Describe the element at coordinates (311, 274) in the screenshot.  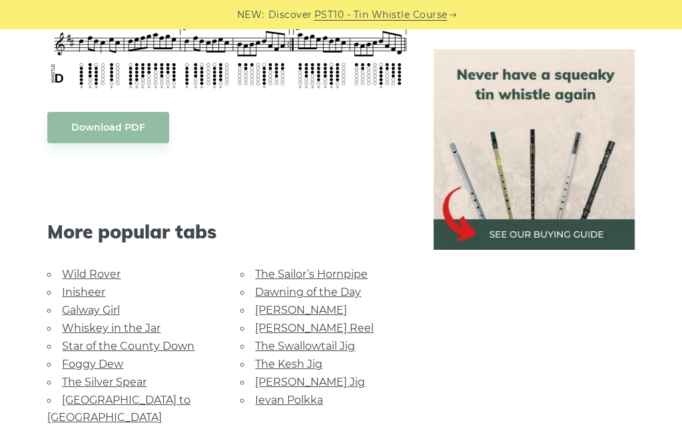
I see `a: The Sailor’s Hornpipe` at that location.